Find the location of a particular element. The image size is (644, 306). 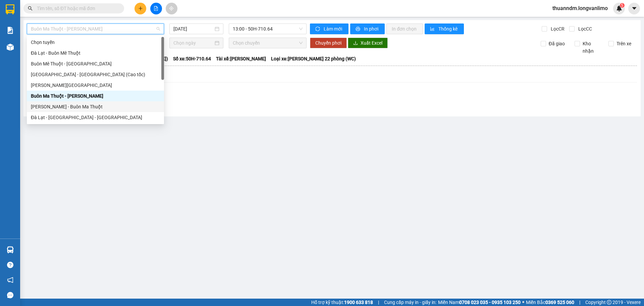

div: Chọn tuyến is located at coordinates (95, 42).